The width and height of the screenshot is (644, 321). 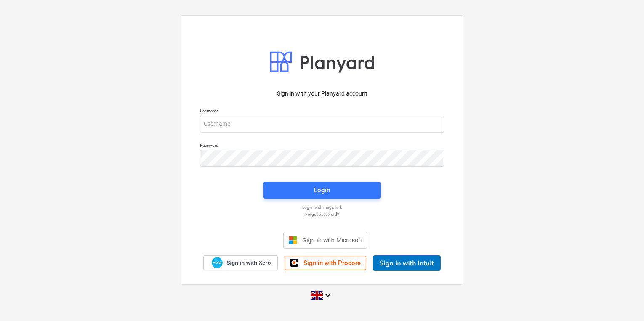 I want to click on span: Sign in with Microsoft, so click(x=332, y=240).